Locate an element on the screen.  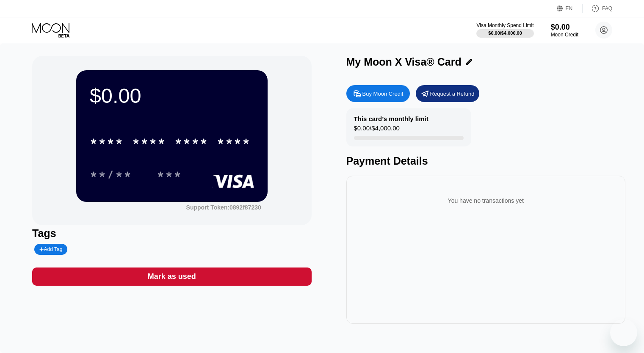
div: My Moon X Visa® Card is located at coordinates (404, 62).